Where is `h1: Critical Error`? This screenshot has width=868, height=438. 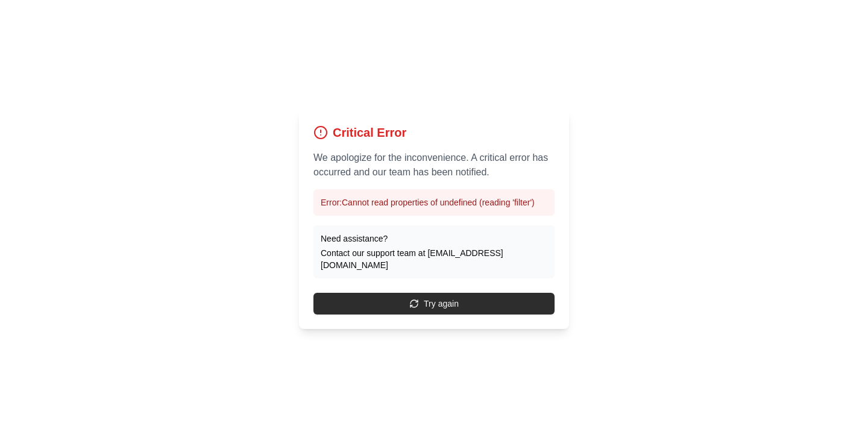
h1: Critical Error is located at coordinates (370, 132).